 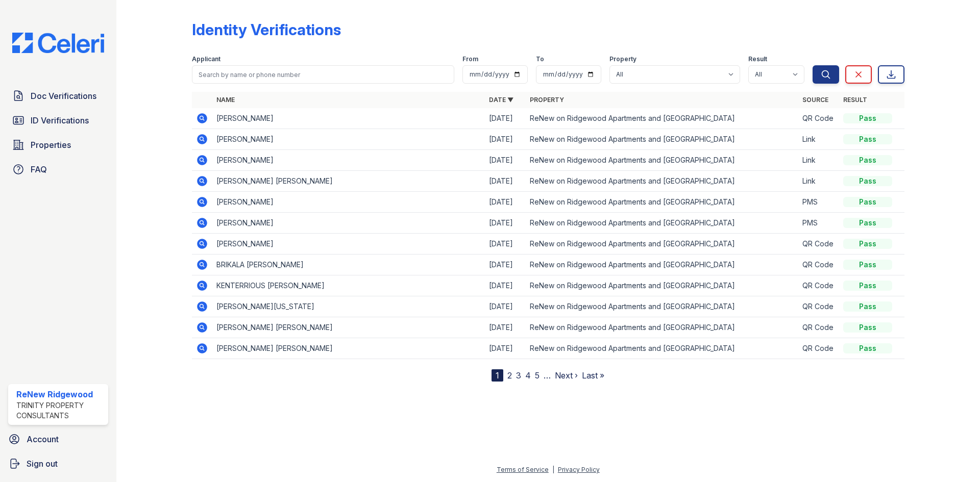 What do you see at coordinates (60, 120) in the screenshot?
I see `span: ID Verifications` at bounding box center [60, 120].